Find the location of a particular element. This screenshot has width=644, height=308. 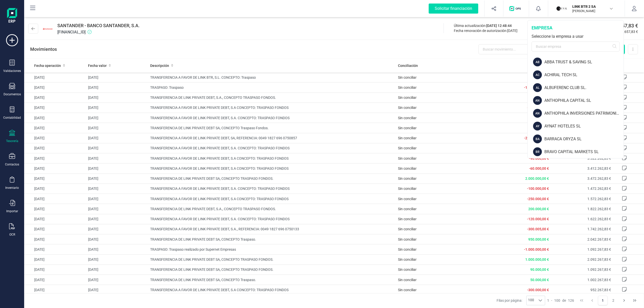

span: 2.657,83 € is located at coordinates (630, 32).